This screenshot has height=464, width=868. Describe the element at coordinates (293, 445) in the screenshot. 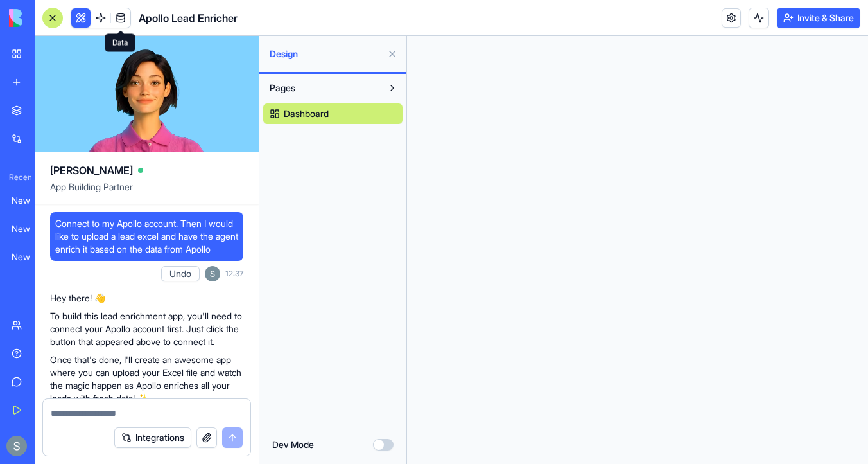

I see `label: Dev Mode` at that location.